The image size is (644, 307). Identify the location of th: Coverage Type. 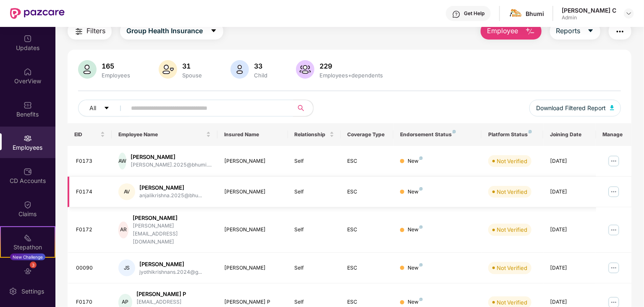
(368, 134).